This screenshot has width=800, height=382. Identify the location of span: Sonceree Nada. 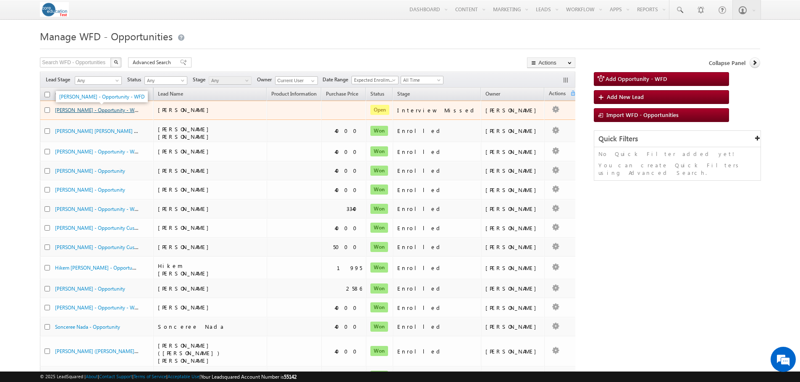
(191, 327).